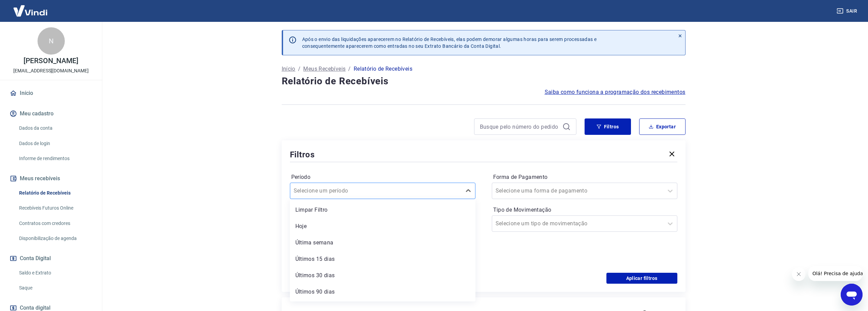 The width and height of the screenshot is (868, 311). What do you see at coordinates (662, 127) in the screenshot?
I see `button: Exportar` at bounding box center [662, 127].